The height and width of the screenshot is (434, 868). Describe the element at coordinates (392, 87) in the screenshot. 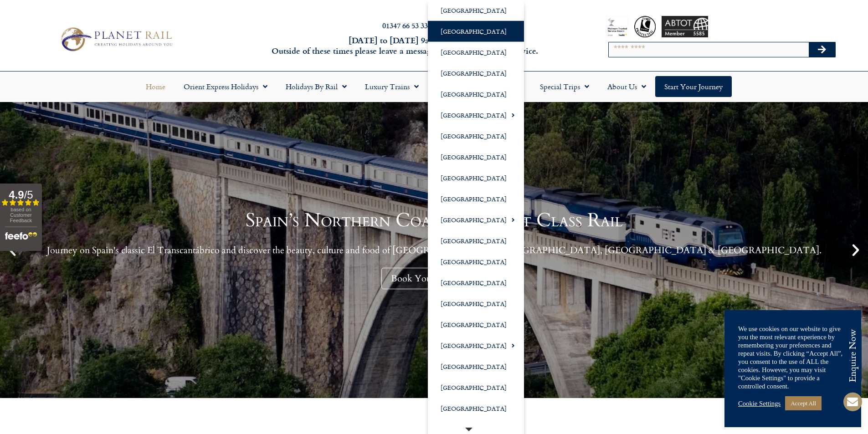

I see `a: Luxury Trains` at that location.